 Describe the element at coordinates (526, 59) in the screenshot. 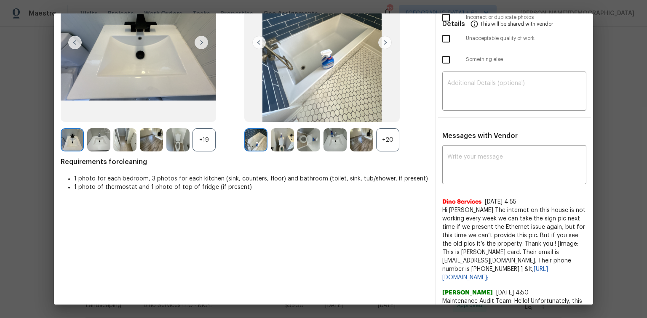

I see `span: Something else` at that location.